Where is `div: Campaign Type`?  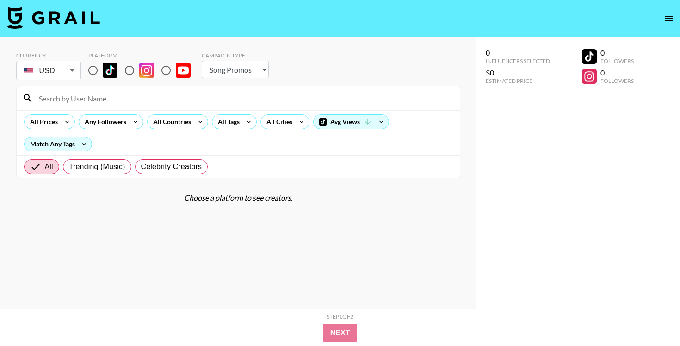 div: Campaign Type is located at coordinates (235, 55).